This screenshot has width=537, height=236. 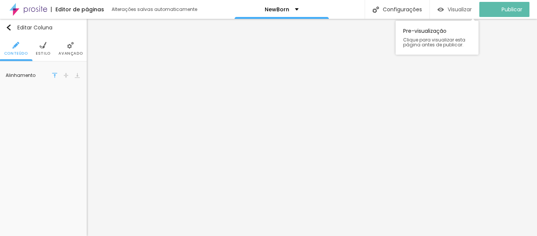 I want to click on div: Alterações salvas automaticamente, so click(x=155, y=9).